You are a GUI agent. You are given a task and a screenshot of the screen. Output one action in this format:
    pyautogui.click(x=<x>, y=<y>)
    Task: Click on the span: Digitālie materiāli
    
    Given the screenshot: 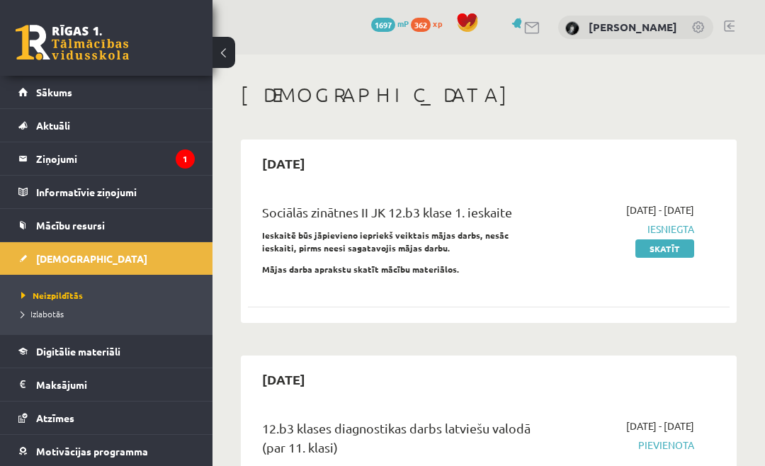 What is the action you would take?
    pyautogui.click(x=78, y=351)
    